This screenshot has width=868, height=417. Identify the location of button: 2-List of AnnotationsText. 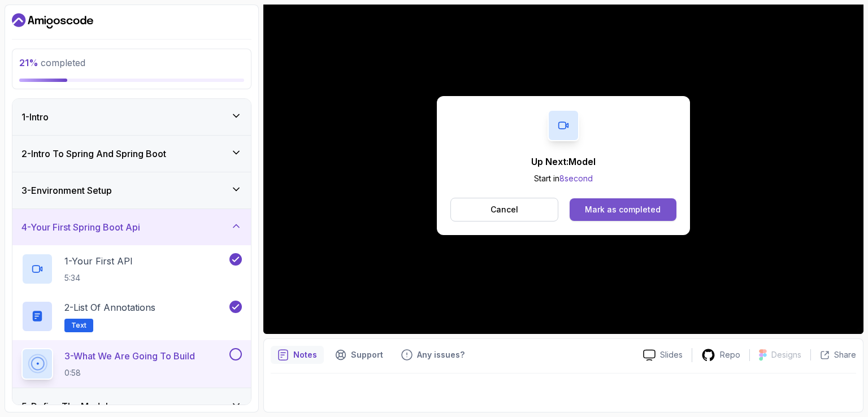
(132, 317).